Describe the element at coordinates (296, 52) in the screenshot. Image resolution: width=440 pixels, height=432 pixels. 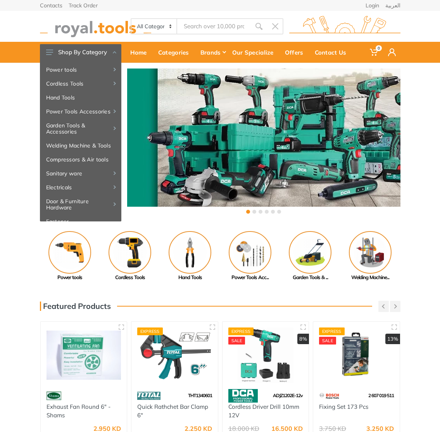
I see `a: Offers` at that location.